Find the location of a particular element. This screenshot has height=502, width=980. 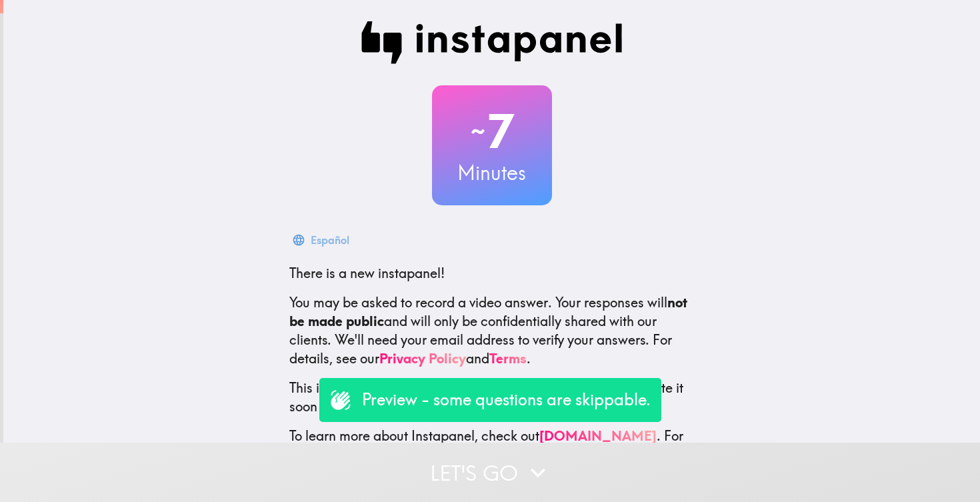

a: Terms is located at coordinates (508, 358).